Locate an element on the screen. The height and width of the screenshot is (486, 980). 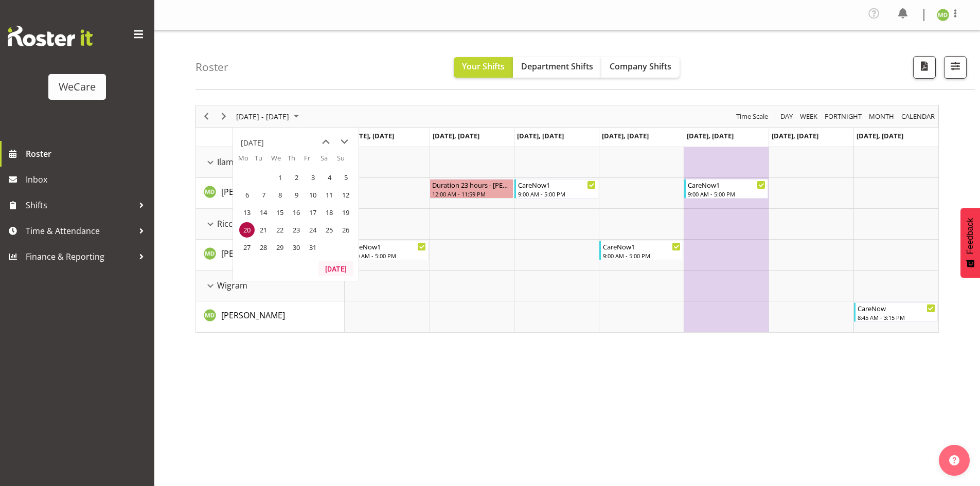
button: Company Shifts is located at coordinates (641, 67).